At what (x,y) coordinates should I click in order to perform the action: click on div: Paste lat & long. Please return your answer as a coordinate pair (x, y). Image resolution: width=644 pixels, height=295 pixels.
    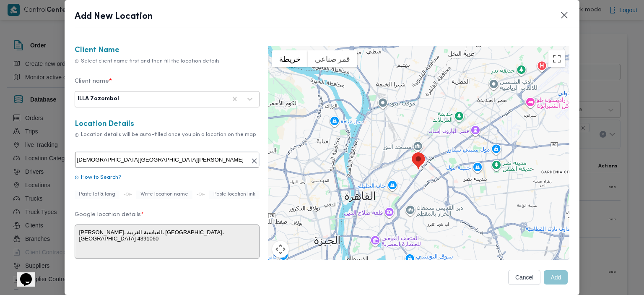
    Looking at the image, I should click on (97, 195).